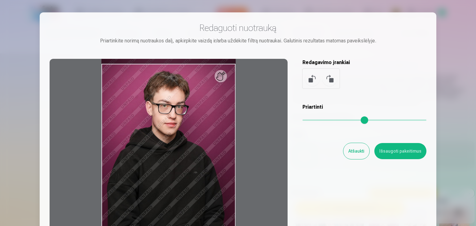 The height and width of the screenshot is (226, 476). I want to click on h3: Redaguoti nuotrauką, so click(238, 28).